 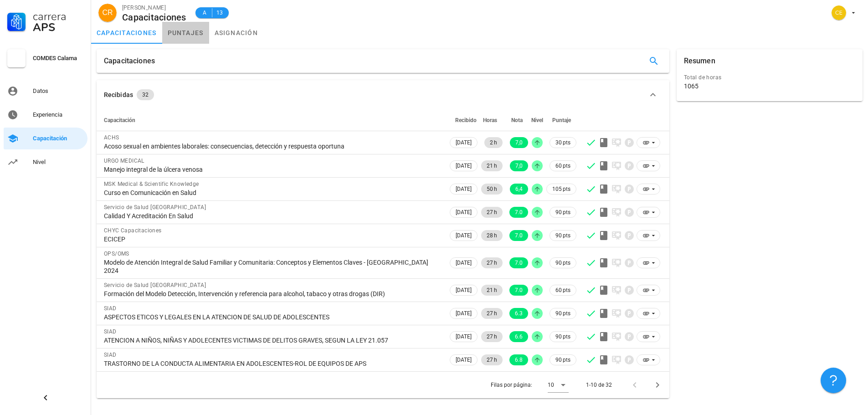 What do you see at coordinates (492, 120) in the screenshot?
I see `th: Horas` at bounding box center [492, 120].